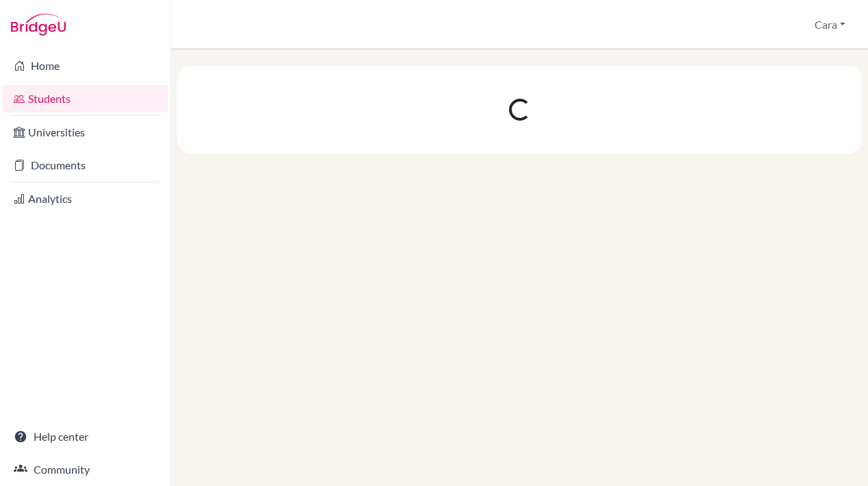  What do you see at coordinates (85, 99) in the screenshot?
I see `a: Students` at bounding box center [85, 99].